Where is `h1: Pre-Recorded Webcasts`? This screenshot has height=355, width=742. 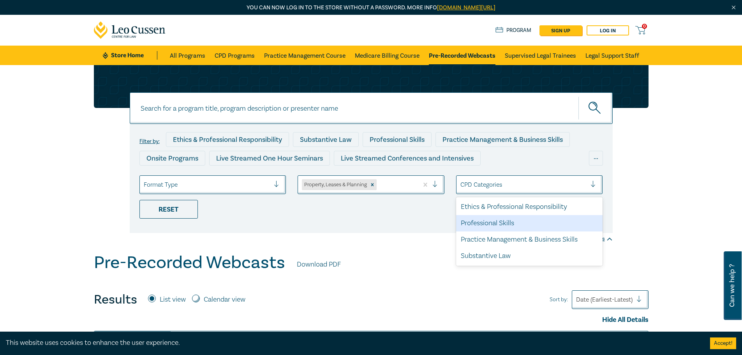
h1: Pre-Recorded Webcasts is located at coordinates (189, 262).